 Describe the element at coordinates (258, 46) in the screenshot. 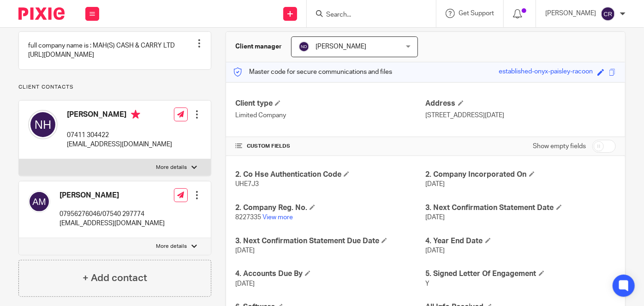

I see `h3: Client manager` at that location.